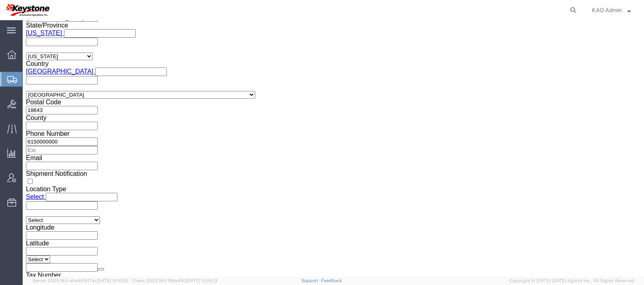 The image size is (644, 285). I want to click on img: logo, so click(28, 10).